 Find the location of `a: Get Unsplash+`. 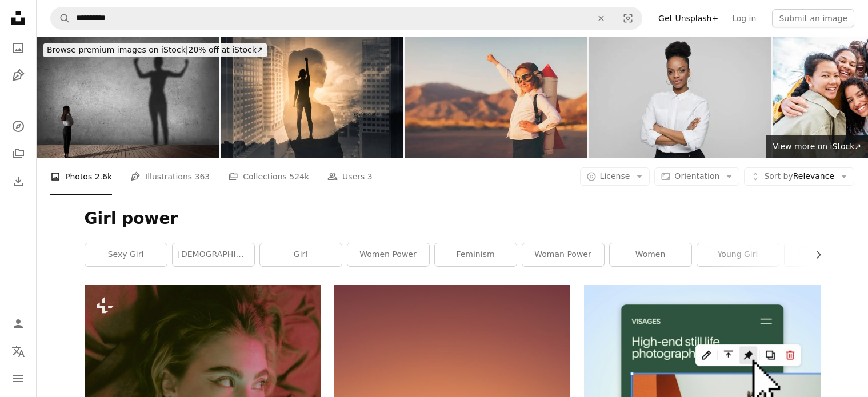

a: Get Unsplash+ is located at coordinates (688, 19).